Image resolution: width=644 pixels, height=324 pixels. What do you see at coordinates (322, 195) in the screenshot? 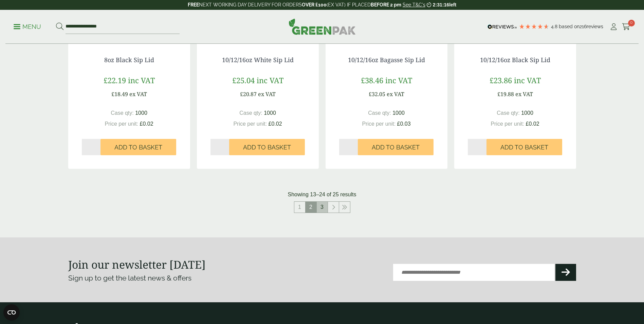
I see `p: Showing 13–24 of 25 results` at bounding box center [322, 195].